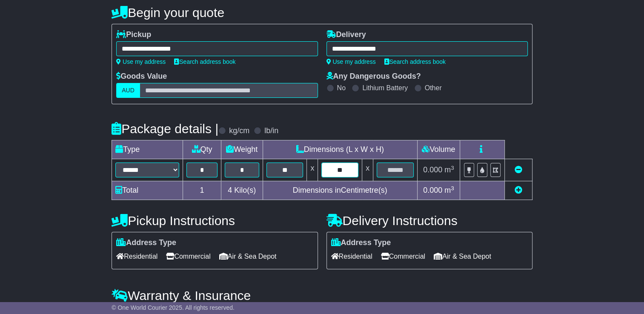  Describe the element at coordinates (518, 170) in the screenshot. I see `a: Remove this item` at that location.